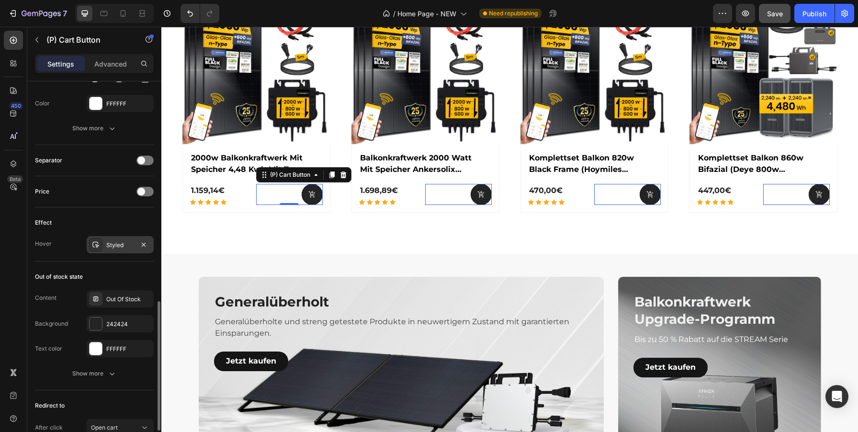  What do you see at coordinates (513, 13) in the screenshot?
I see `span: Need republishing` at bounding box center [513, 13].